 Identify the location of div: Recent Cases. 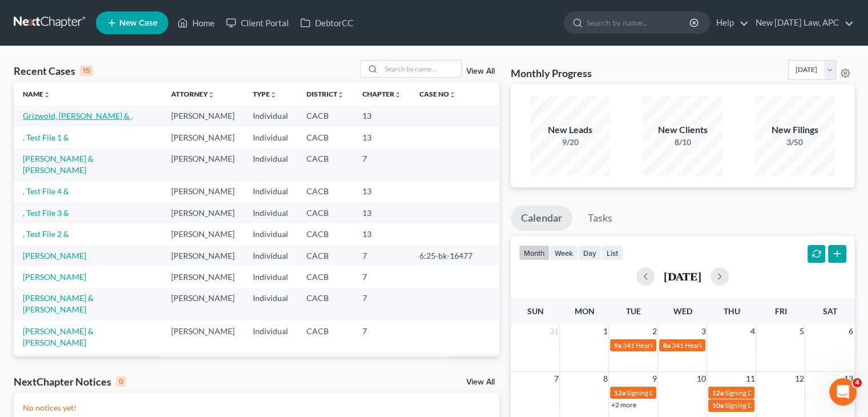
(53, 71).